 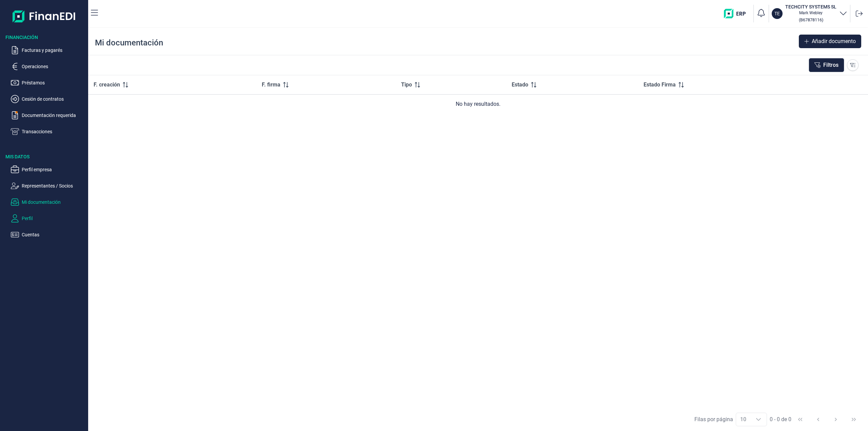 I want to click on button: Préstamos, so click(x=48, y=83).